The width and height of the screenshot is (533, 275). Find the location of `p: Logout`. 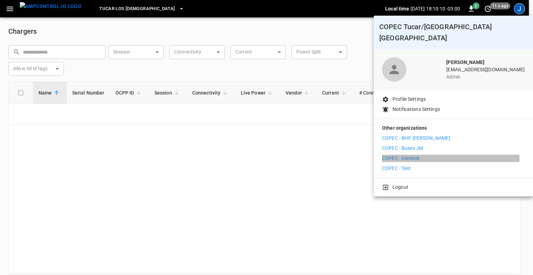

p: Logout is located at coordinates (401, 187).